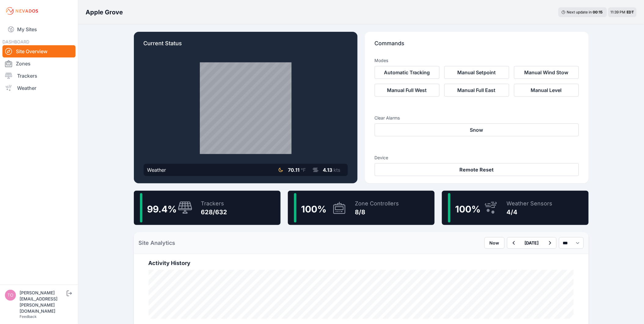 The width and height of the screenshot is (644, 324). I want to click on h3: Modes, so click(381, 61).